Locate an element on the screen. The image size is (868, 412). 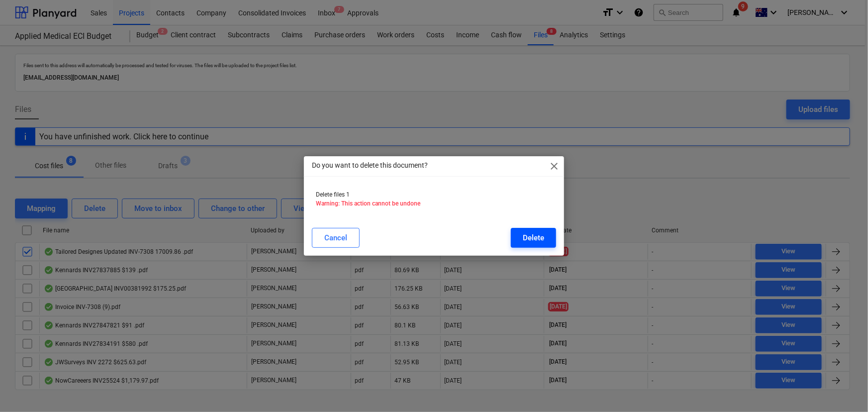
p: Do you want to delete this document? is located at coordinates (369, 165).